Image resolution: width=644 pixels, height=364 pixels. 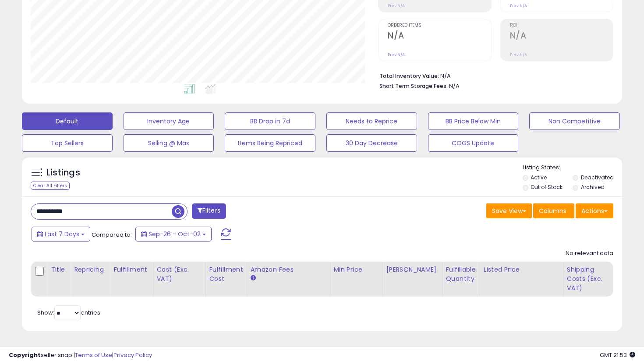 What do you see at coordinates (288, 269) in the screenshot?
I see `div: Amazon Fees` at bounding box center [288, 269].